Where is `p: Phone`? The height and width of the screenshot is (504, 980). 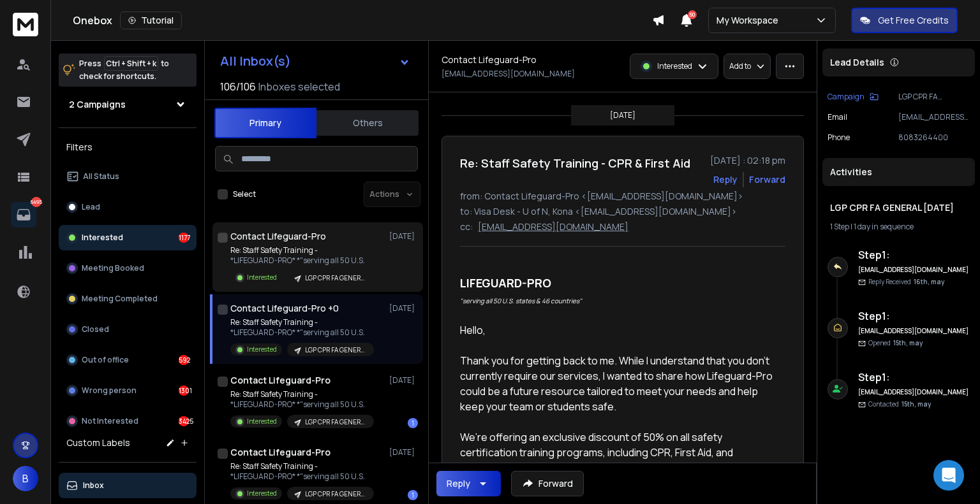
p: Phone is located at coordinates (838, 138).